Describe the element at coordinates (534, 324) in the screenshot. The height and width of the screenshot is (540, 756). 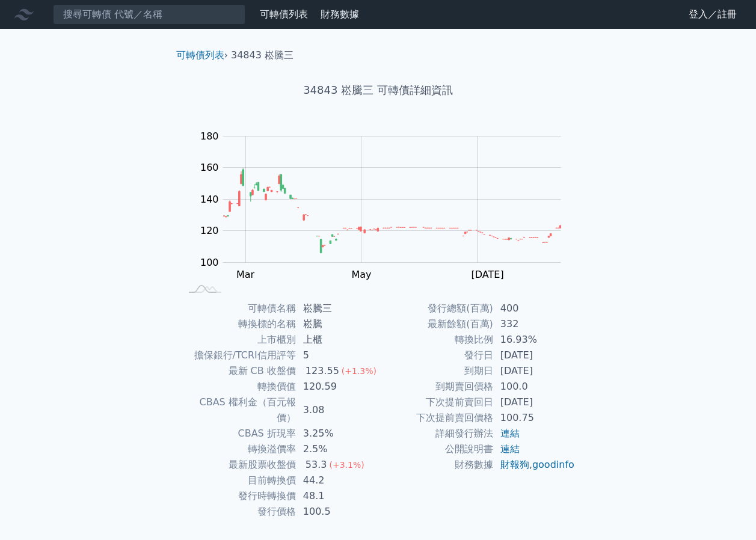
I see `td: 332` at that location.